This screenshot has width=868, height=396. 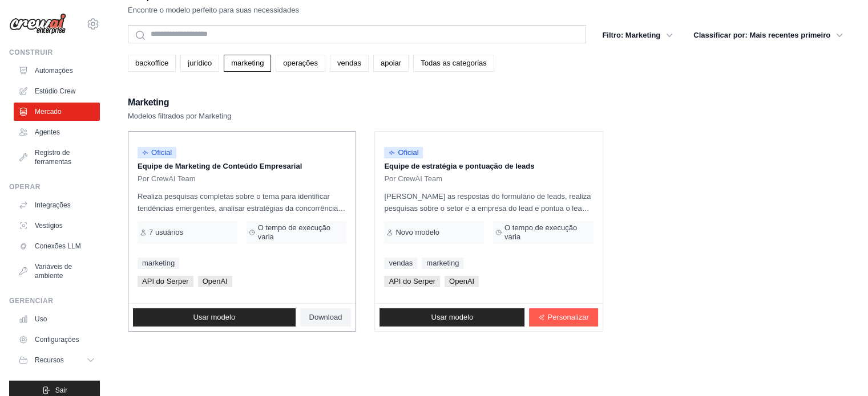 I want to click on a: Personalizar, so click(x=563, y=317).